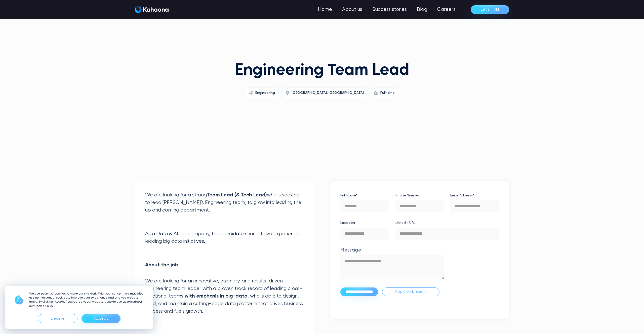 The width and height of the screenshot is (644, 334). What do you see at coordinates (365, 195) in the screenshot?
I see `label: Full Name*` at bounding box center [365, 195].